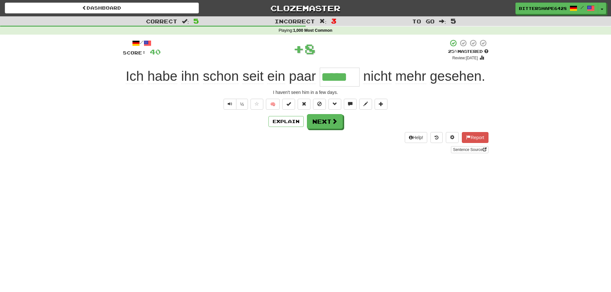 This screenshot has width=611, height=292. I want to click on strong: 1,000 Most Common, so click(313, 30).